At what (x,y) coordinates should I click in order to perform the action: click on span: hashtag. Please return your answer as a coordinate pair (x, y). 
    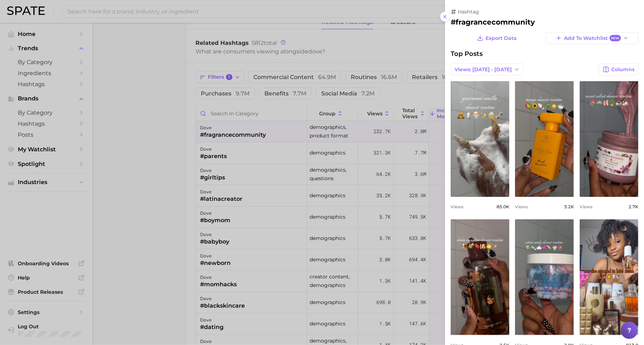
    Looking at the image, I should click on (469, 12).